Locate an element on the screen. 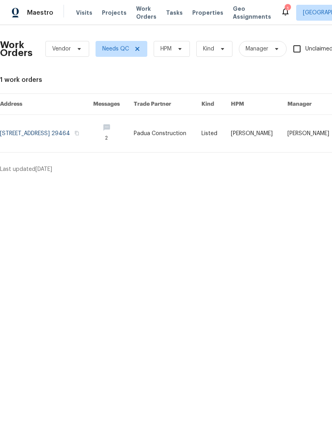 This screenshot has width=332, height=432. span: Properties is located at coordinates (208, 13).